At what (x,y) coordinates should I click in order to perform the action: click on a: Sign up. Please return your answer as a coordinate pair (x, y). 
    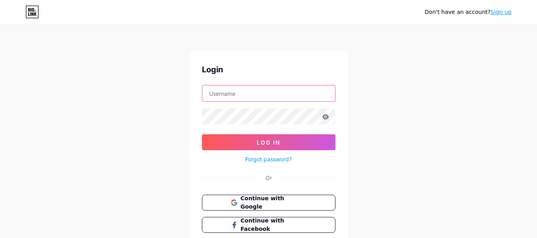
    Looking at the image, I should click on (501, 12).